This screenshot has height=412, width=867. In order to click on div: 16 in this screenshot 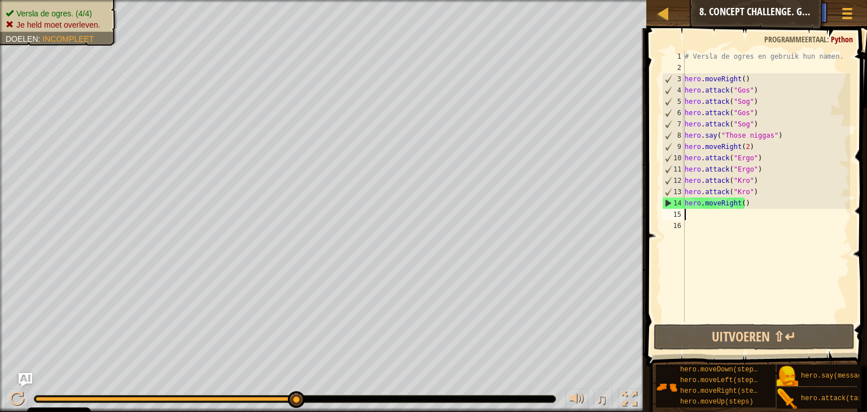, I will do `click(674, 226)`.